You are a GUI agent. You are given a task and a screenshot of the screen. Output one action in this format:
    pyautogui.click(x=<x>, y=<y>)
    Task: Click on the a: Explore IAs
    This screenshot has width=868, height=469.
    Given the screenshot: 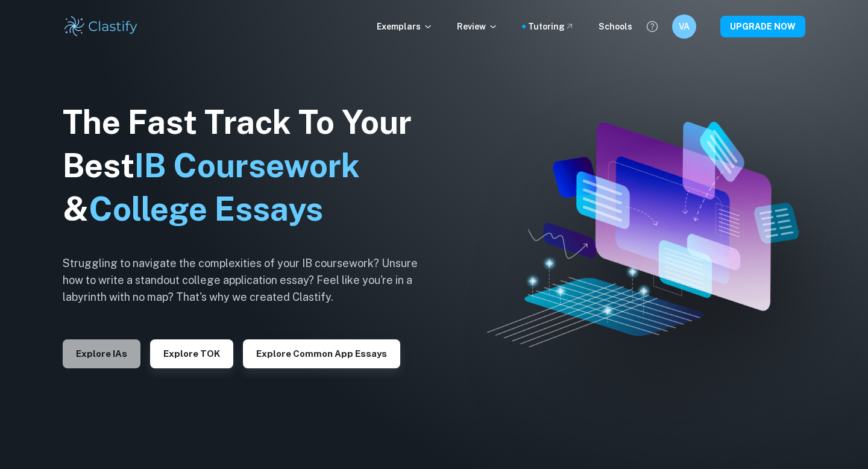 What is the action you would take?
    pyautogui.click(x=101, y=352)
    